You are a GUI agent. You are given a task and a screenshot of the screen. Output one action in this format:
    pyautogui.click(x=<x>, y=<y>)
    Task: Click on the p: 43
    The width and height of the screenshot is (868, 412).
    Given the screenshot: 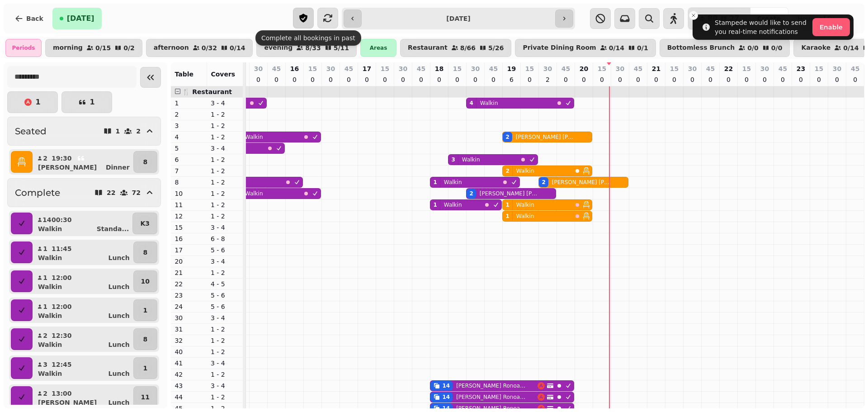 What is the action you would take?
    pyautogui.click(x=189, y=386)
    